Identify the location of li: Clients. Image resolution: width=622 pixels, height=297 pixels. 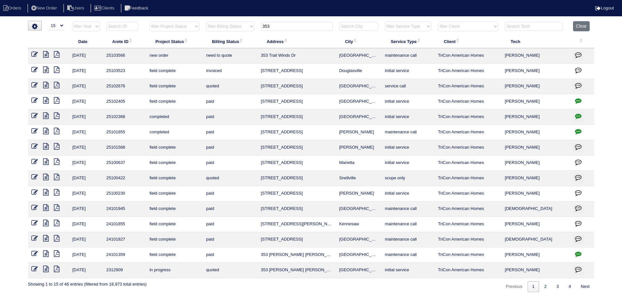
(105, 8).